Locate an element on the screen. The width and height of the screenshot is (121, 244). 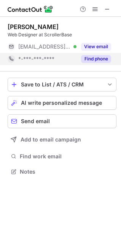
button: Find work email is located at coordinates (62, 156).